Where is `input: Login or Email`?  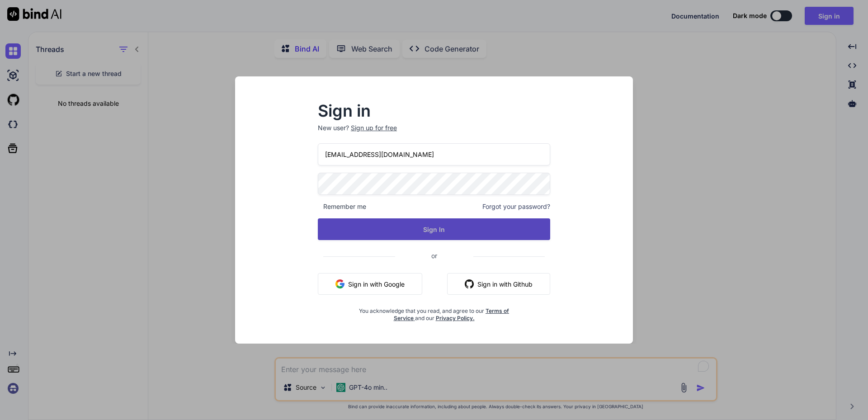
input: Login or Email is located at coordinates (434, 154).